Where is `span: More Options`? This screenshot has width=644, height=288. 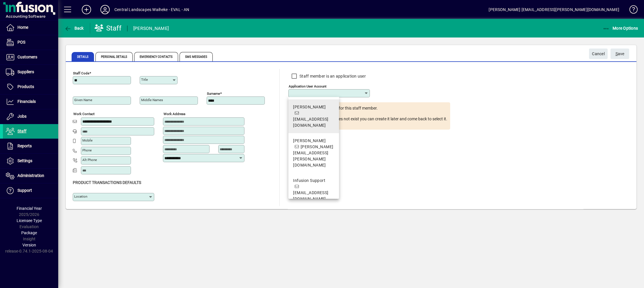
span: More Options is located at coordinates (620, 29).